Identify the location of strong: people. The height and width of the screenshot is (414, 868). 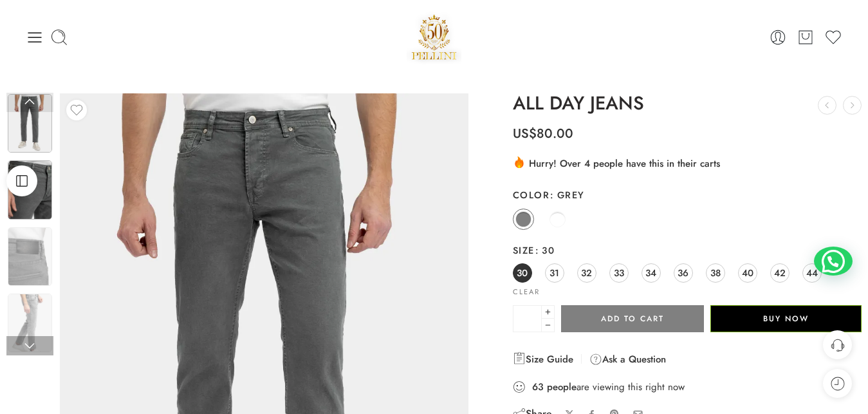
(562, 387).